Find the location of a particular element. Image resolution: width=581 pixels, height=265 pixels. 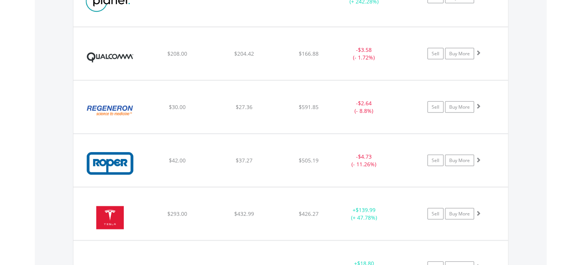

div: - (- 8.8%) is located at coordinates (364, 107).